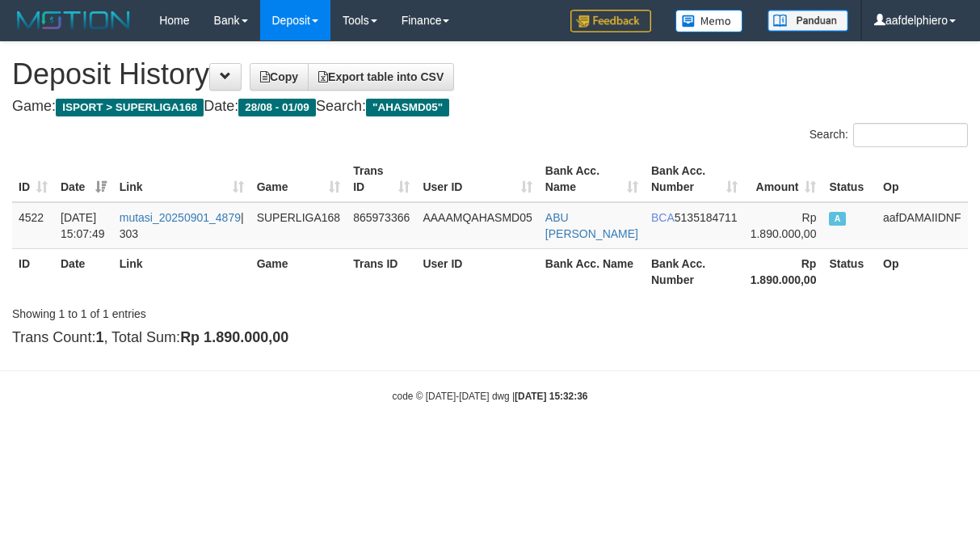 Image resolution: width=980 pixels, height=554 pixels. What do you see at coordinates (33, 271) in the screenshot?
I see `th: ID` at bounding box center [33, 271].